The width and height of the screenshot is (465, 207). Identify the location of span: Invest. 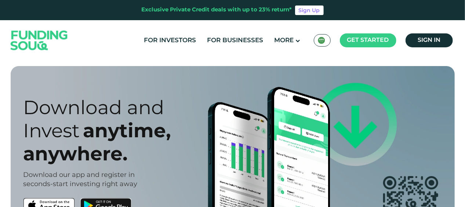
(52, 132).